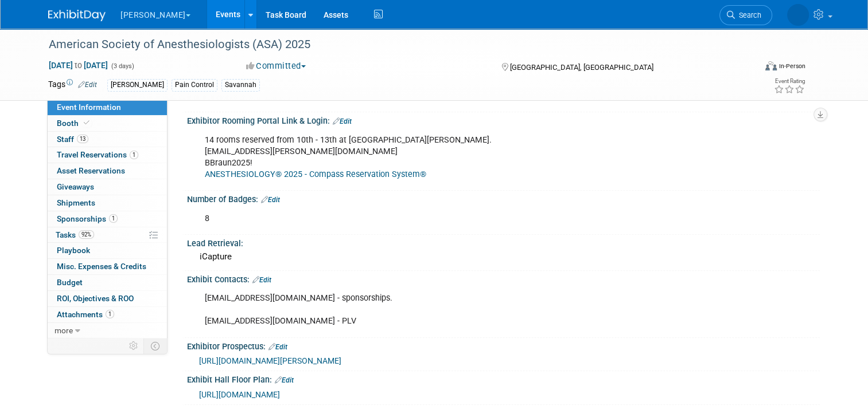 This screenshot has height=410, width=868. I want to click on div: Exhibitor Prospectus:, so click(503, 346).